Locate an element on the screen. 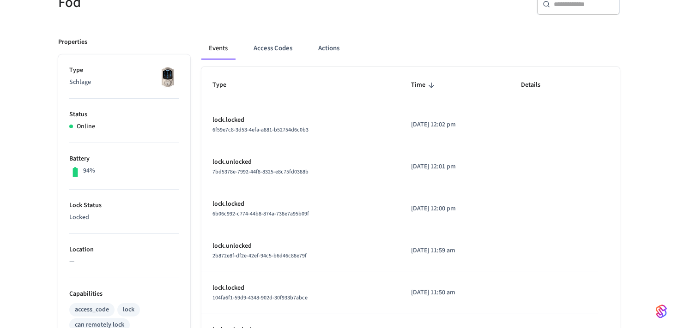 This screenshot has width=678, height=328. div: lock is located at coordinates (128, 310).